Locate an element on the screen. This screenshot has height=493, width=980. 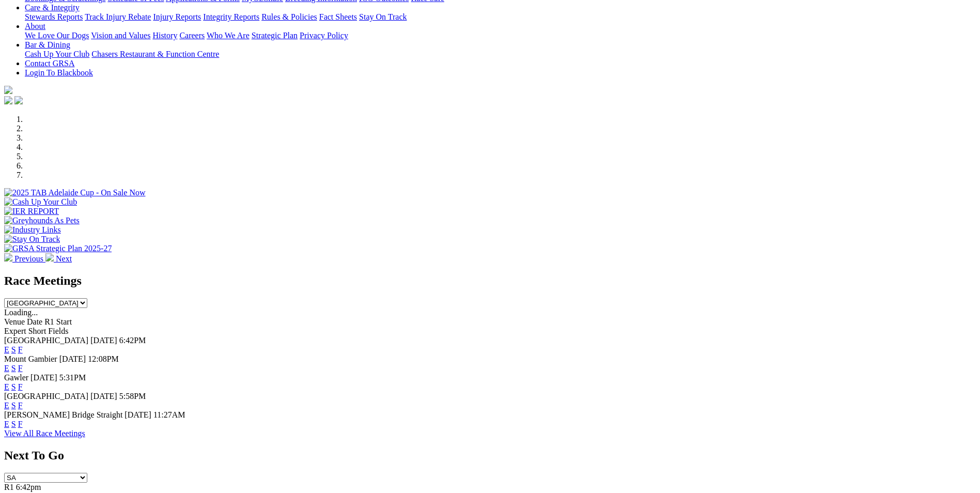
a: Rules & Policies is located at coordinates (289, 17).